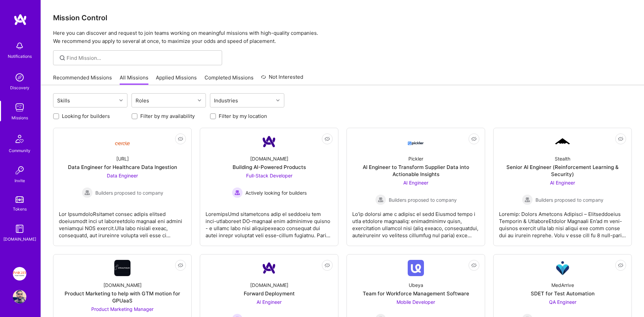 This screenshot has width=644, height=317. What do you see at coordinates (416, 222) in the screenshot?
I see `div: Lo’ip dolorsi ame c adipisc el sedd Eiusmod tempo i utla etdolore magnaaliq: enimadminimv quisn, ...` at bounding box center [416, 222].